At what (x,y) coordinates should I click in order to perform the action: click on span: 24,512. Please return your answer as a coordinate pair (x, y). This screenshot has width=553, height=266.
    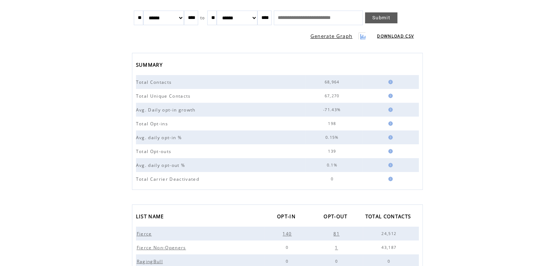
    Looking at the image, I should click on (390, 233).